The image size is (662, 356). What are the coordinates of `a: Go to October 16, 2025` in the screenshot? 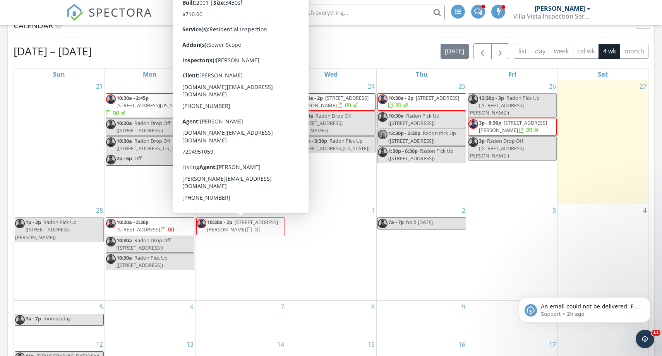 It's located at (462, 345).